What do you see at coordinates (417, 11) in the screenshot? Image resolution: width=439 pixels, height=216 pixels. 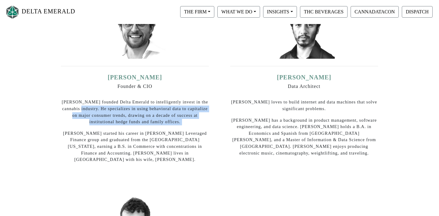 I see `a: DISPATCH` at bounding box center [417, 11].